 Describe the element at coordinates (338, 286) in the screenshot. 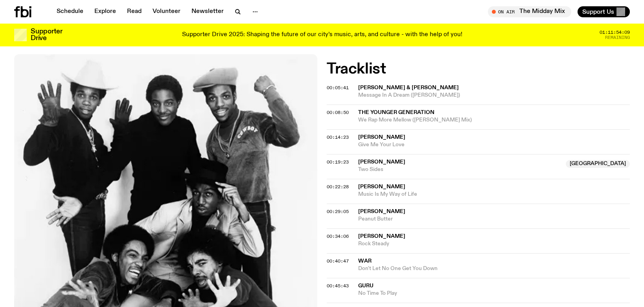

I see `span: 00:45:43` at that location.